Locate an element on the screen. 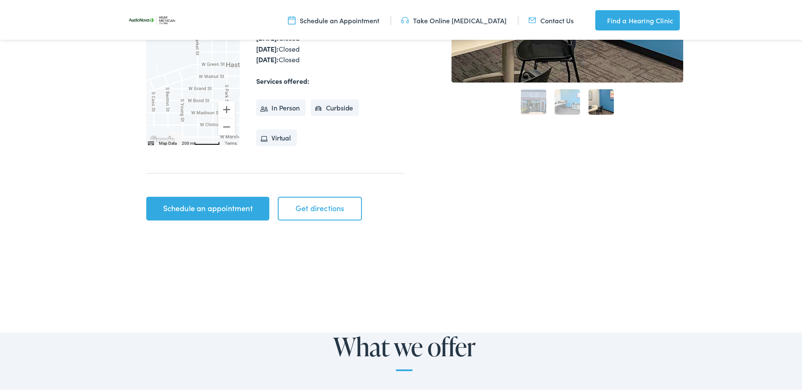 This screenshot has height=391, width=802. li: In Person is located at coordinates (281, 106).